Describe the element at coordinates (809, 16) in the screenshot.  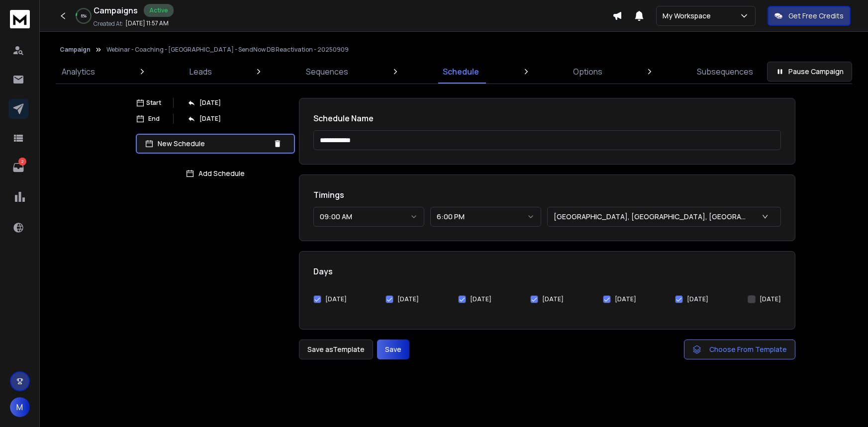
I see `button: Get Free Credits` at that location.